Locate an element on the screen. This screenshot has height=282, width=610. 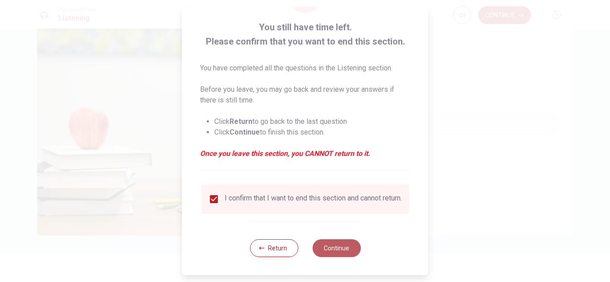
strong: Return is located at coordinates (241, 121).